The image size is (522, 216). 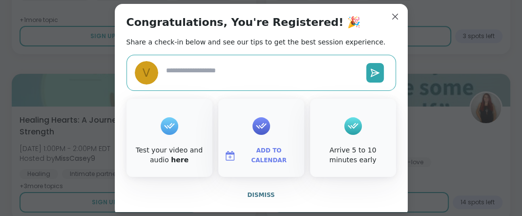 I want to click on h1: Congratulations, You're Registered! 🎉, so click(x=243, y=22).